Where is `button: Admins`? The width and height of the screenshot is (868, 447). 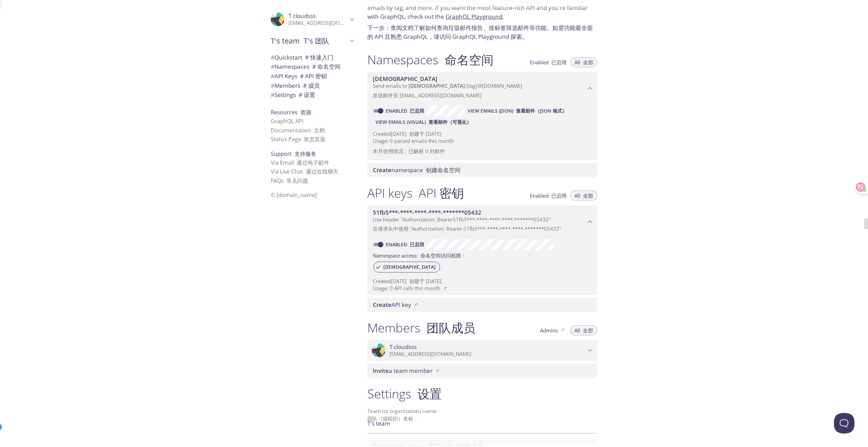 button: Admins is located at coordinates (554, 330).